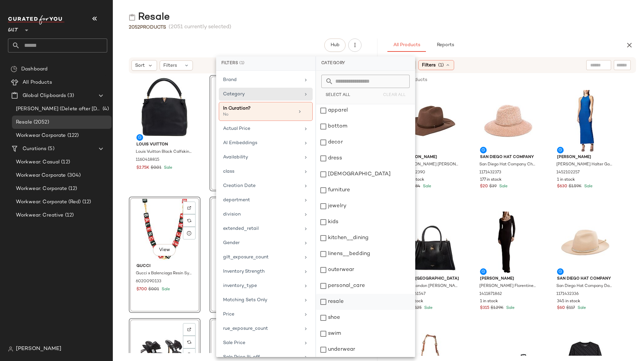  Describe the element at coordinates (571, 308) in the screenshot. I see `span: $117` at that location.